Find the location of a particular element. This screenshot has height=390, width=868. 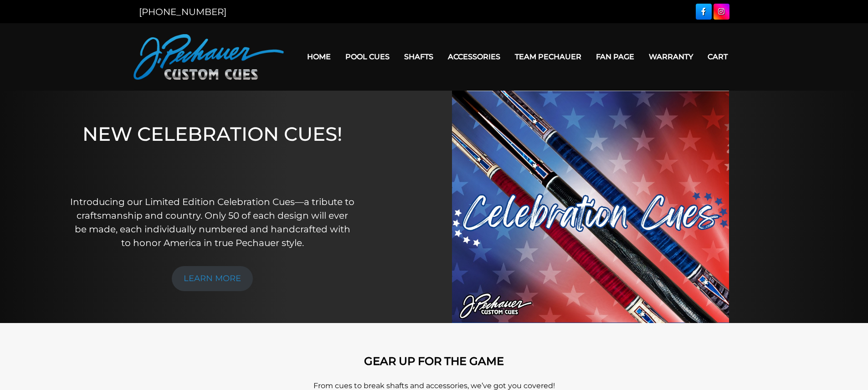

p: Introducing our Limited Edition Celebration Cues—a tribute to craftsmanship and country. Only 50 ... is located at coordinates (212, 222).